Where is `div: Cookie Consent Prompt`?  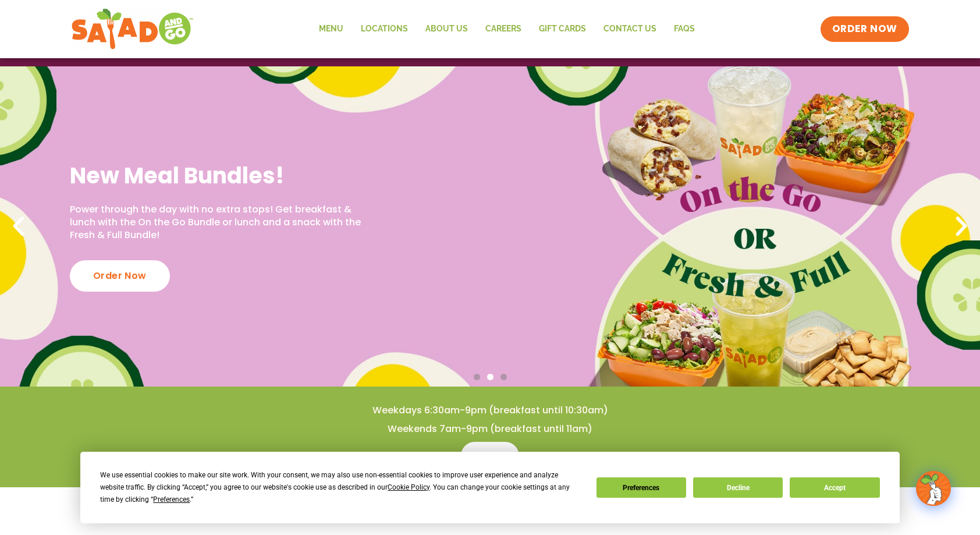 div: Cookie Consent Prompt is located at coordinates (490, 487).